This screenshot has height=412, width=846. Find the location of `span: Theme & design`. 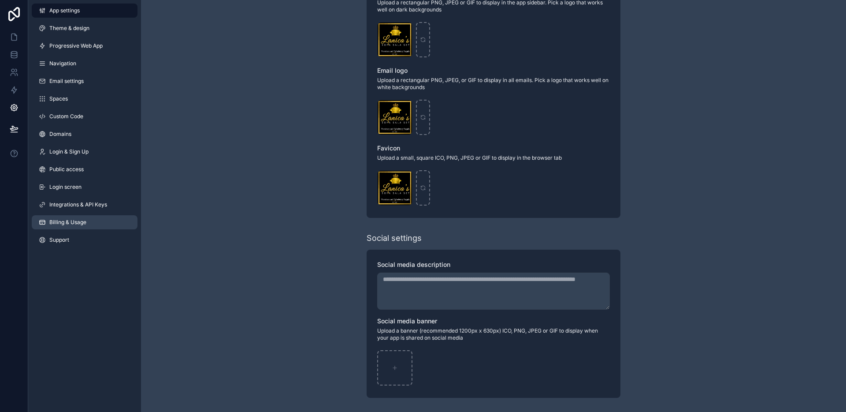

span: Theme & design is located at coordinates (69, 28).